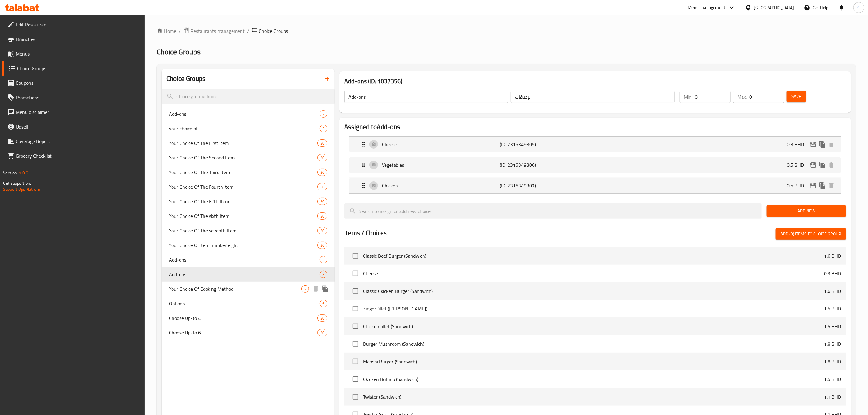 The width and height of the screenshot is (868, 415). Describe the element at coordinates (243, 217) in the screenshot. I see `span: Your Choice Of The sixth Item` at that location.